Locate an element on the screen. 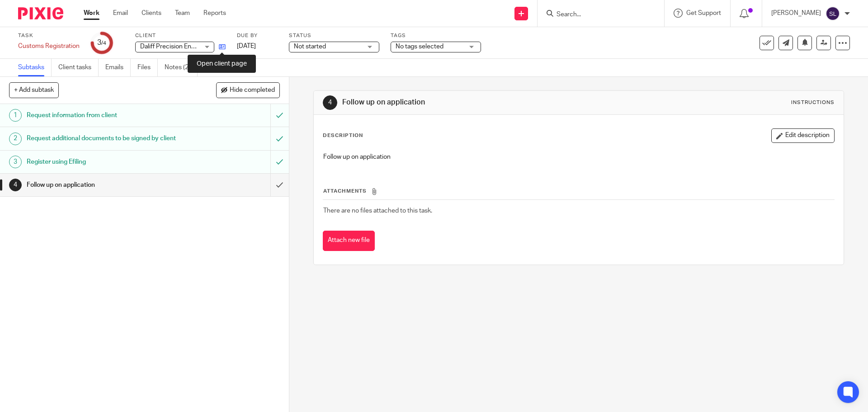  h1: Request additional documents to be signed by client is located at coordinates (105, 138).